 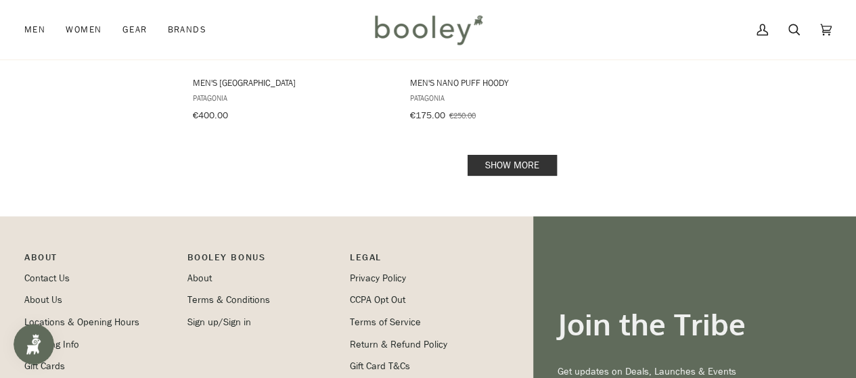 I want to click on a: About, so click(x=200, y=278).